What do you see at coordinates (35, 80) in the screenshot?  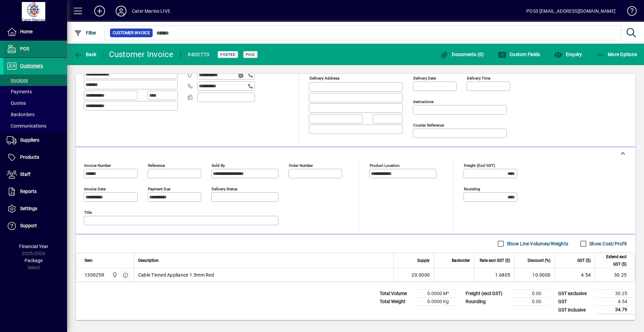 I see `a: Invoices` at bounding box center [35, 80].